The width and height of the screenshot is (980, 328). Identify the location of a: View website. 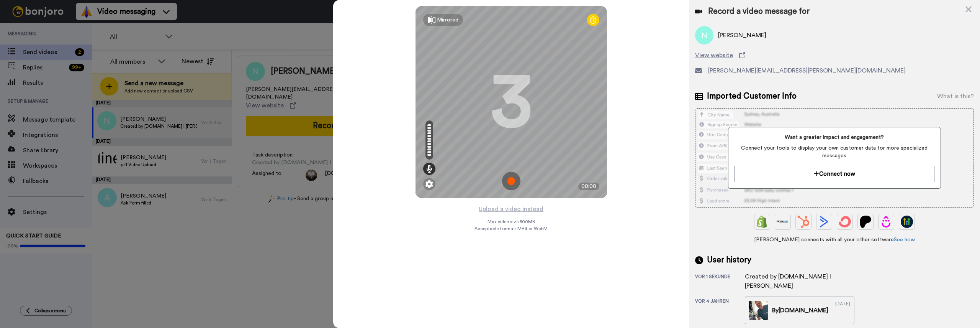
(834, 56).